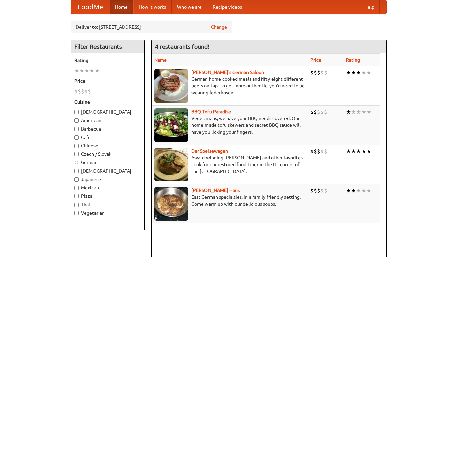 This screenshot has width=457, height=476. I want to click on h5: Price, so click(108, 81).